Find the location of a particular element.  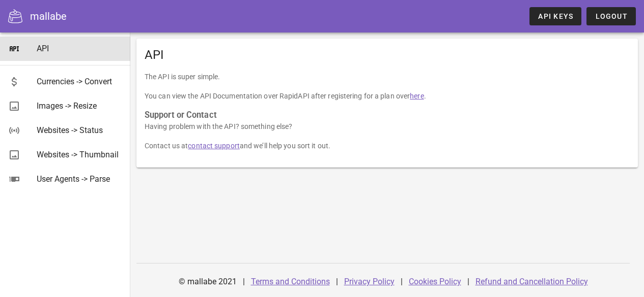

a: contact support is located at coordinates (214, 146).